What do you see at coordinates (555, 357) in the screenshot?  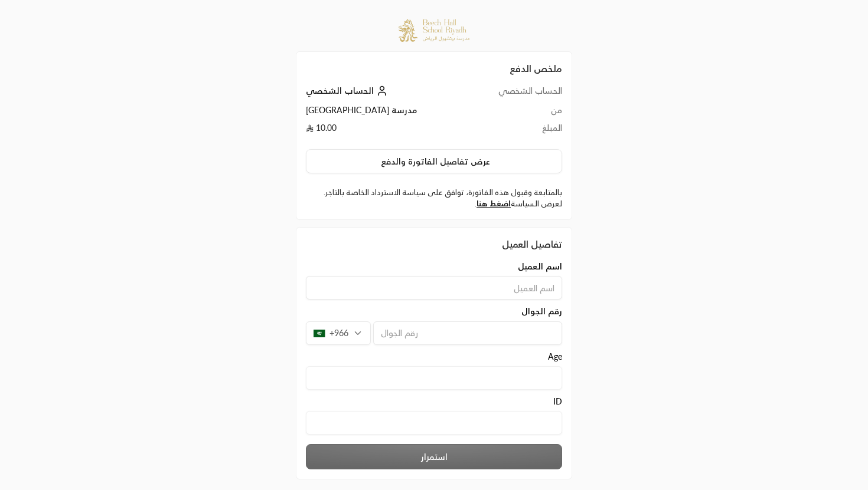 I see `span: Age` at bounding box center [555, 357].